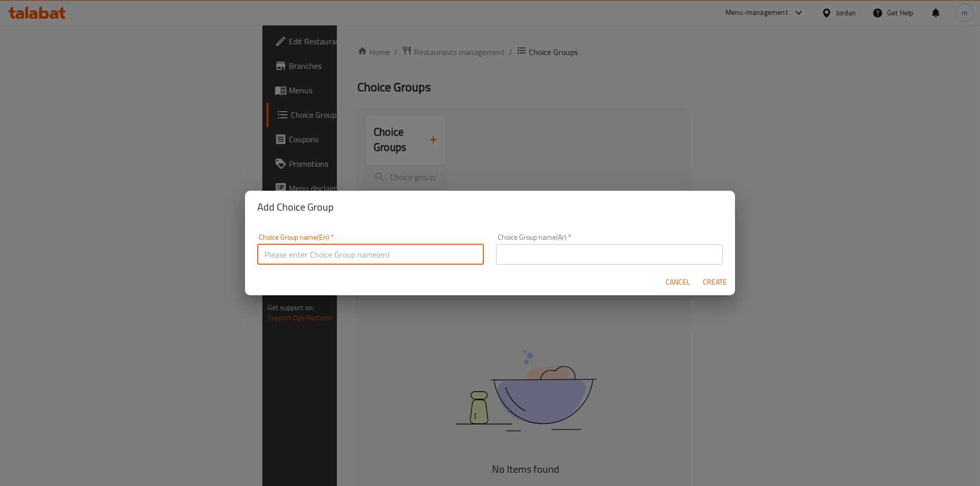  What do you see at coordinates (678, 282) in the screenshot?
I see `span: Cancel` at bounding box center [678, 282].